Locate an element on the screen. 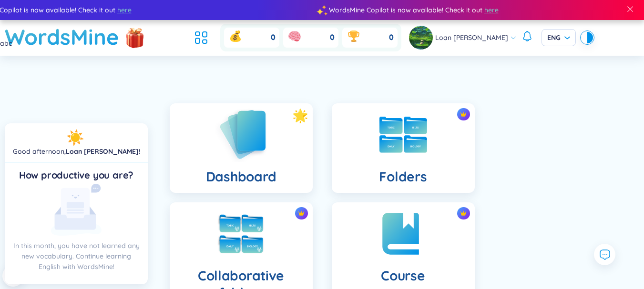  div: How productive you are? is located at coordinates (76, 175).